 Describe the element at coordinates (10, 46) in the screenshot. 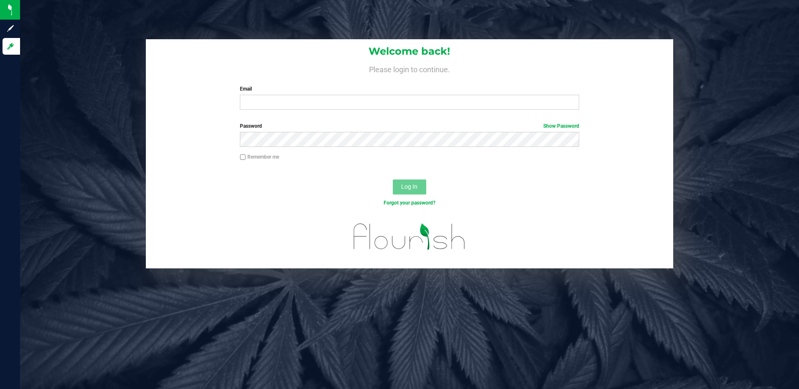

I see `inline-svg: Log in` at that location.